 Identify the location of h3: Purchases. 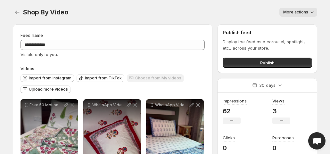
(283, 138).